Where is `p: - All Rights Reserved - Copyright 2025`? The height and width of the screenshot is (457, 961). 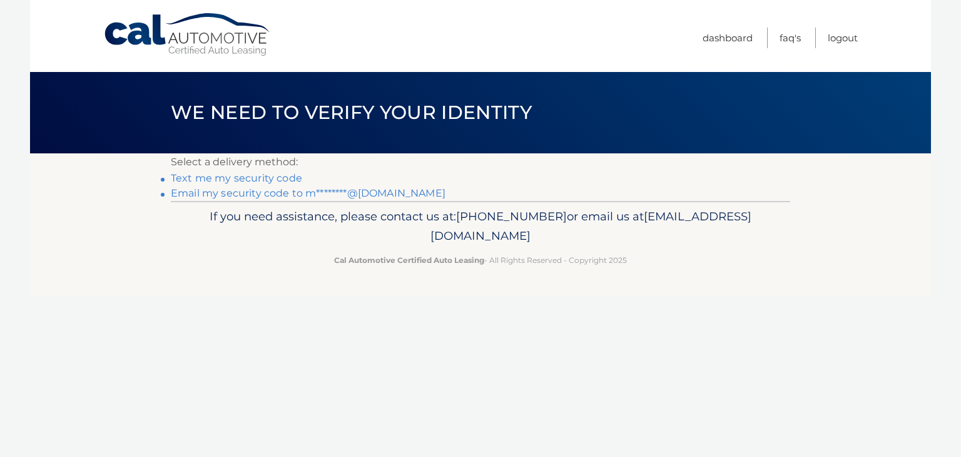 p: - All Rights Reserved - Copyright 2025 is located at coordinates (481, 260).